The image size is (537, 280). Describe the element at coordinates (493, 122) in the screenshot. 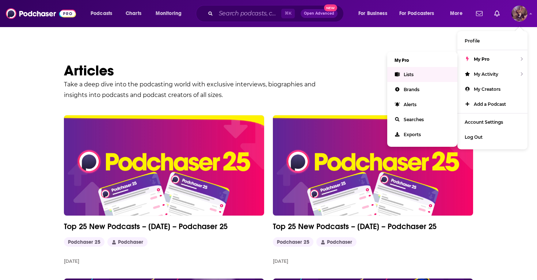

I see `a: Account Settings` at that location.